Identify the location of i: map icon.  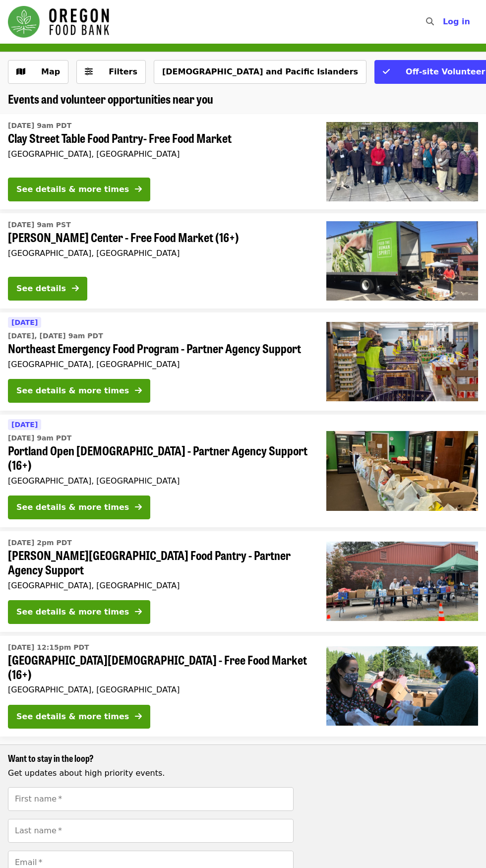
(21, 72).